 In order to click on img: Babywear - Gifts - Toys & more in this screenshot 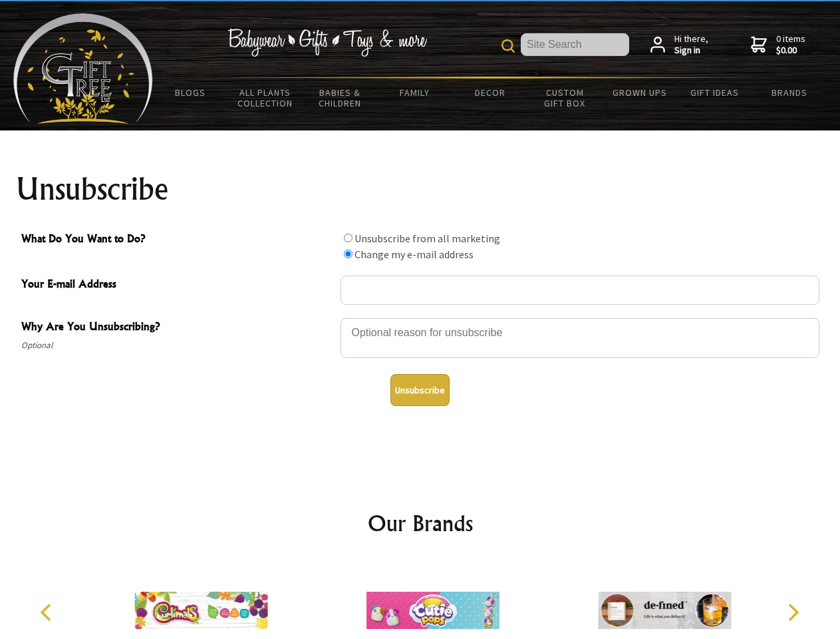, I will do `click(327, 43)`.